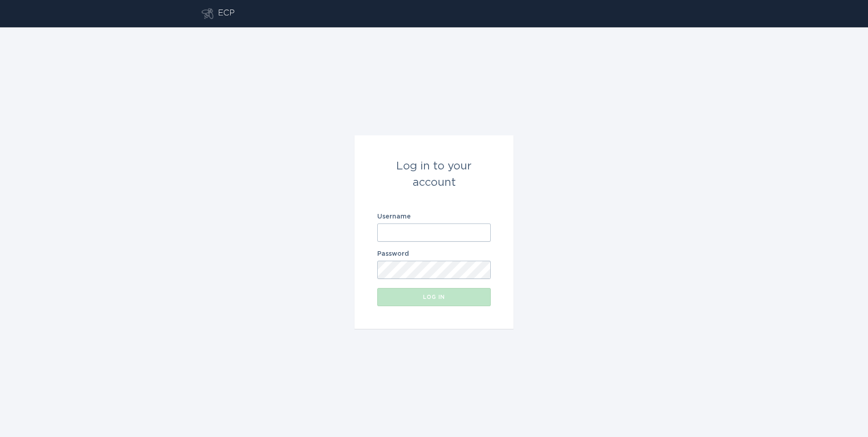 The height and width of the screenshot is (437, 868). What do you see at coordinates (434, 217) in the screenshot?
I see `label: Username` at bounding box center [434, 217].